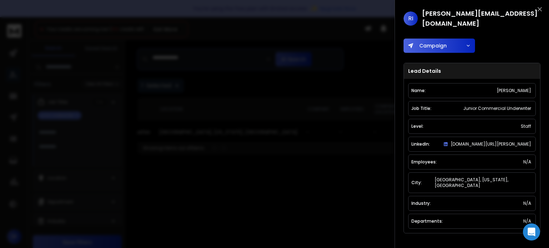 The height and width of the screenshot is (248, 549). I want to click on p: Job Title:, so click(421, 109).